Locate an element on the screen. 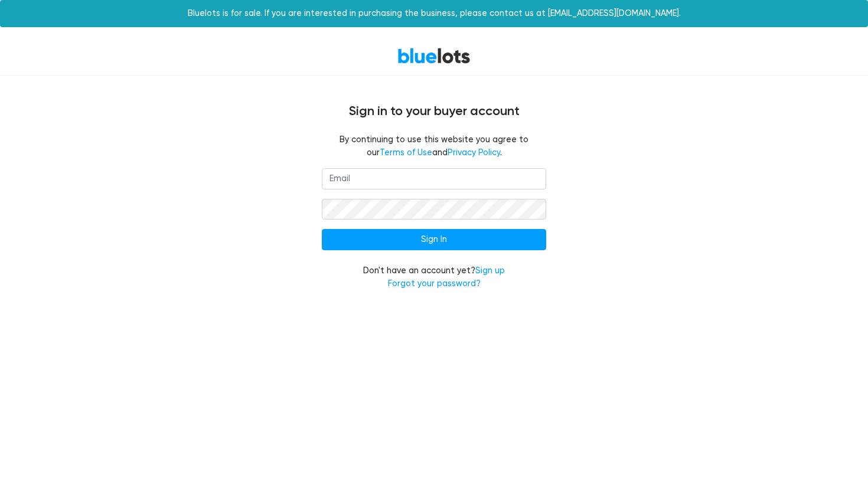 The height and width of the screenshot is (491, 868). h4: Sign in to your buyer account is located at coordinates (434, 111).